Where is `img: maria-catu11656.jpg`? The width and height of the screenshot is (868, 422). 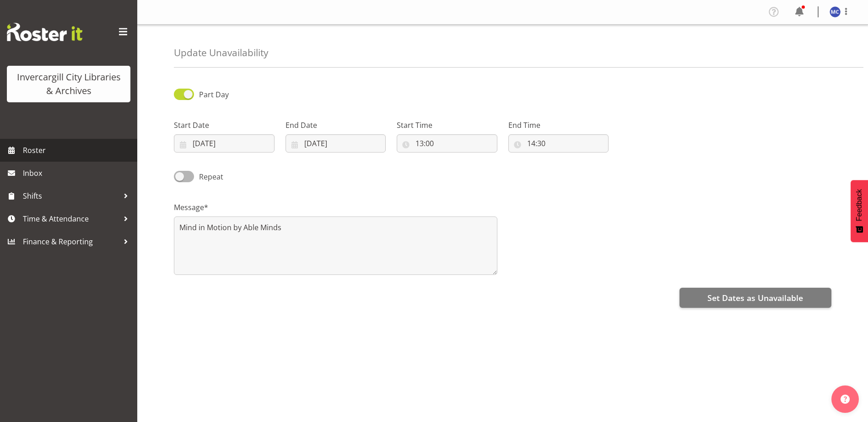
img: maria-catu11656.jpg is located at coordinates (835, 12).